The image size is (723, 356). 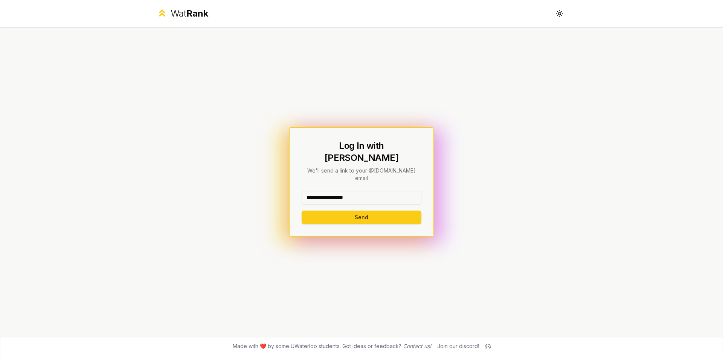 I want to click on span: Made with ❤️ by some UWaterloo students. Got ideas or feedback?, so click(x=332, y=346).